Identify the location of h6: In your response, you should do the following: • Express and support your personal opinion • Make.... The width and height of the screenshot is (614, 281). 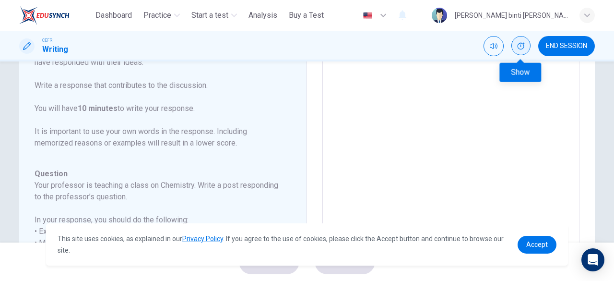
(157, 231).